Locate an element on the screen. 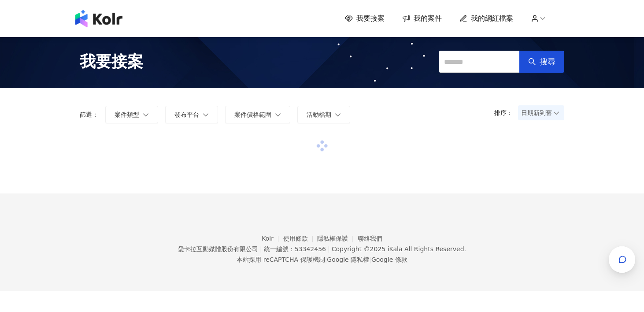 Image resolution: width=644 pixels, height=312 pixels. span: 發布平台 is located at coordinates (187, 115).